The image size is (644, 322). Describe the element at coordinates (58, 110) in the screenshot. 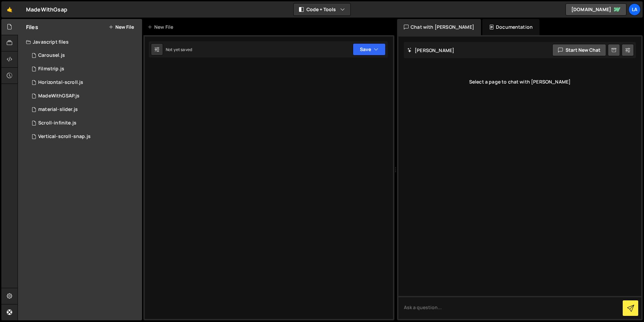

I see `div: material-slider.js` at that location.